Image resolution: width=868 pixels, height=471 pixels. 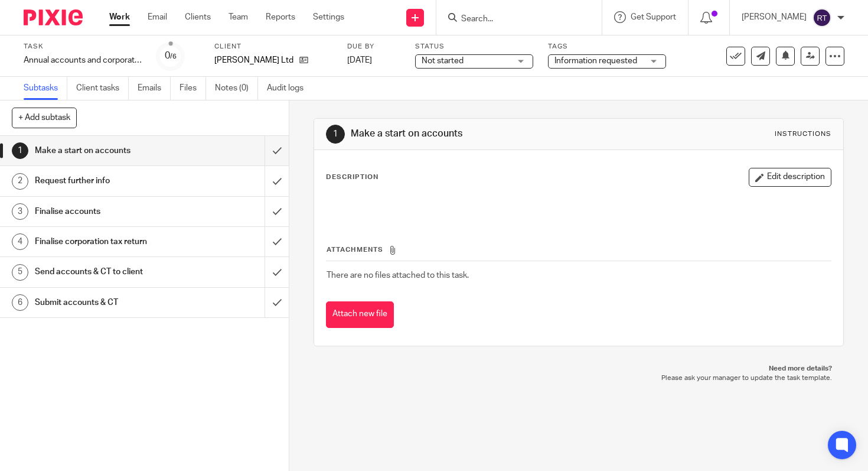 What do you see at coordinates (53, 18) in the screenshot?
I see `img: Pixie` at bounding box center [53, 18].